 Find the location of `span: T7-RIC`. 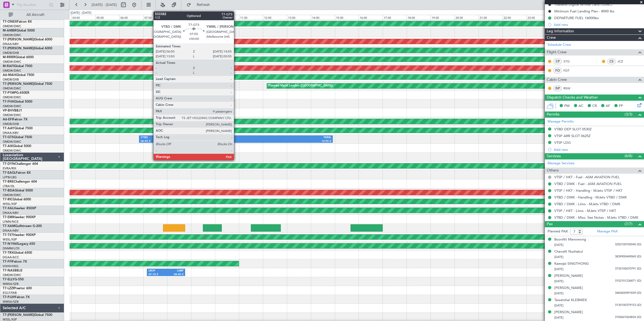

span: T7-RIC is located at coordinates (8, 199).